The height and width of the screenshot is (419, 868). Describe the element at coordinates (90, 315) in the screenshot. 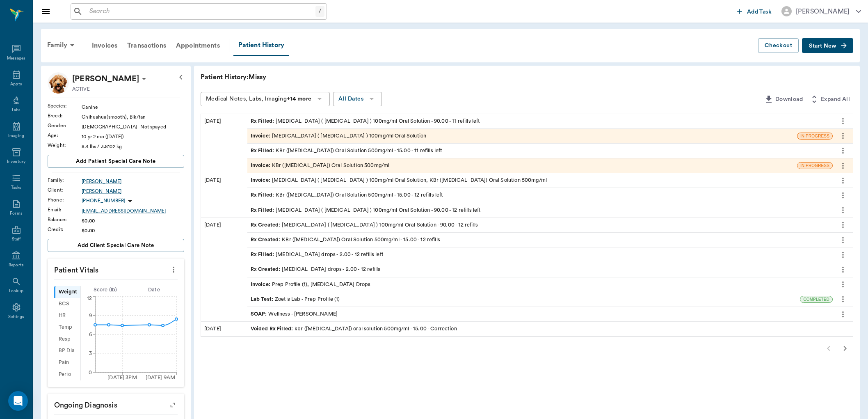

I see `tspan: 9` at that location.